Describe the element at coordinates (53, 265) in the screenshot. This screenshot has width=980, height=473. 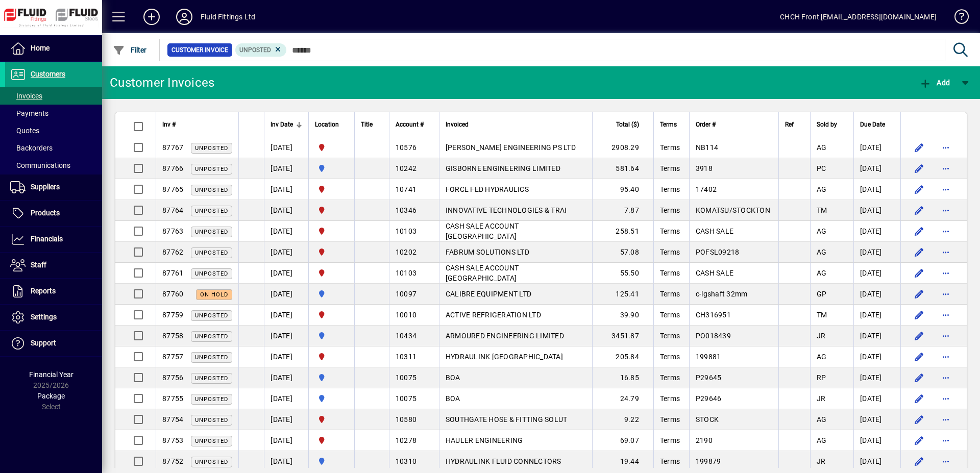
I see `a: Staff` at that location.